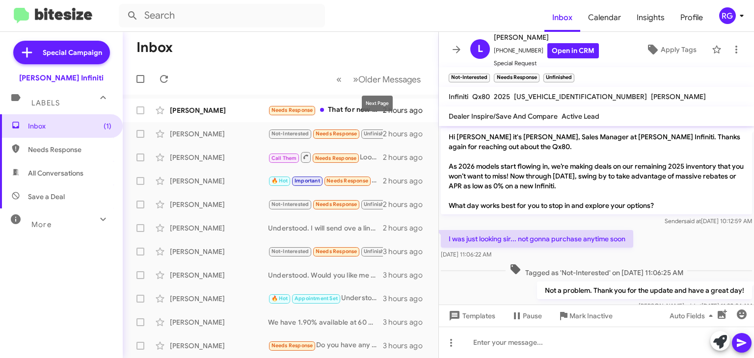 The width and height of the screenshot is (754, 358). I want to click on a: Special Campaign, so click(61, 53).